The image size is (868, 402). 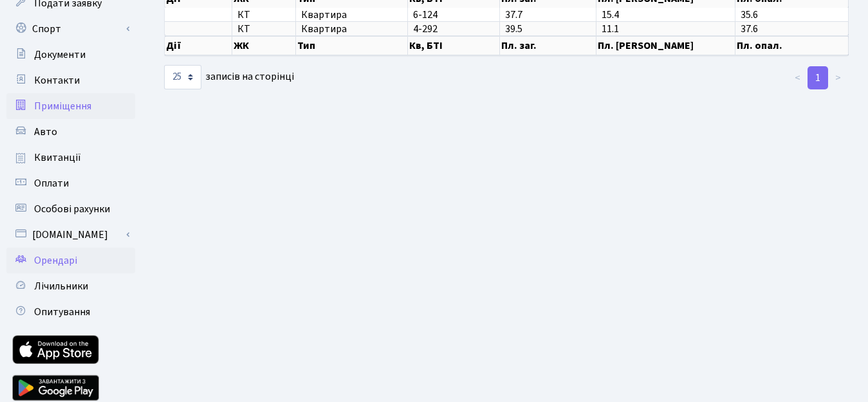 What do you see at coordinates (183, 77) in the screenshot?
I see `select: записів на сторінці` at bounding box center [183, 77].